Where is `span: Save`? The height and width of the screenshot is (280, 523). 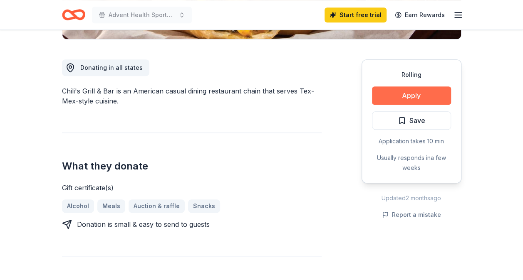 span: Save is located at coordinates (417, 121).